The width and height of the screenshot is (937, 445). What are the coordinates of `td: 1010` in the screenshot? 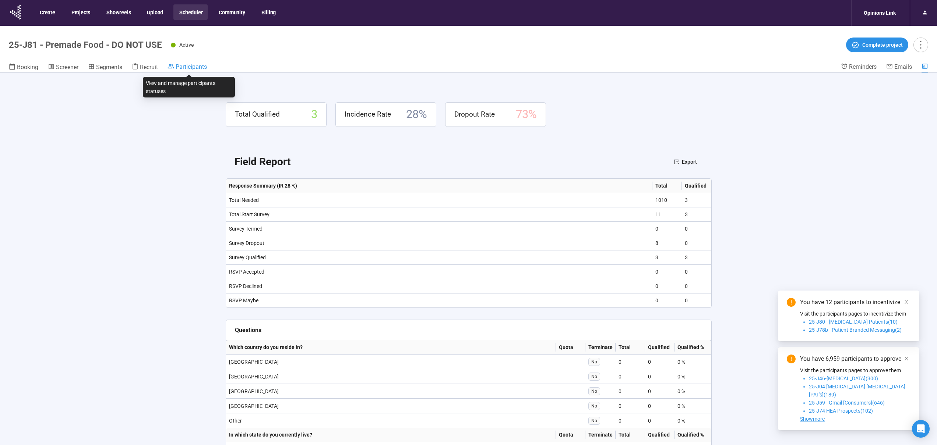 It's located at (667, 200).